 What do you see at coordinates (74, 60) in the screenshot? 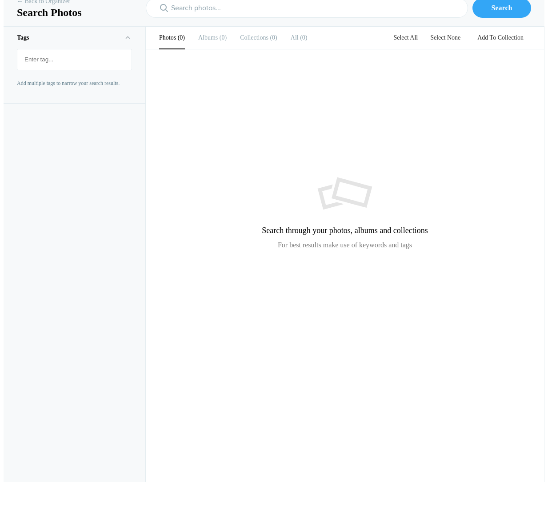
I see `mat-chip-list: Fruit selection` at bounding box center [74, 60].